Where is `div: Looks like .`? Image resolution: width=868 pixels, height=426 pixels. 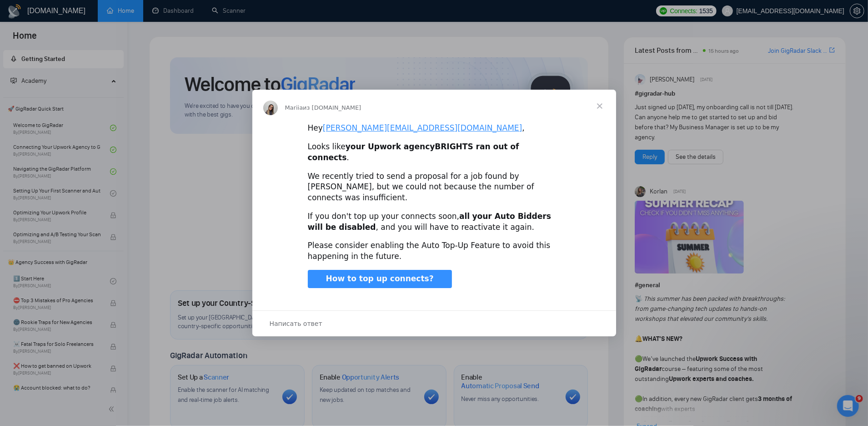
div: Looks like . is located at coordinates (434, 153).